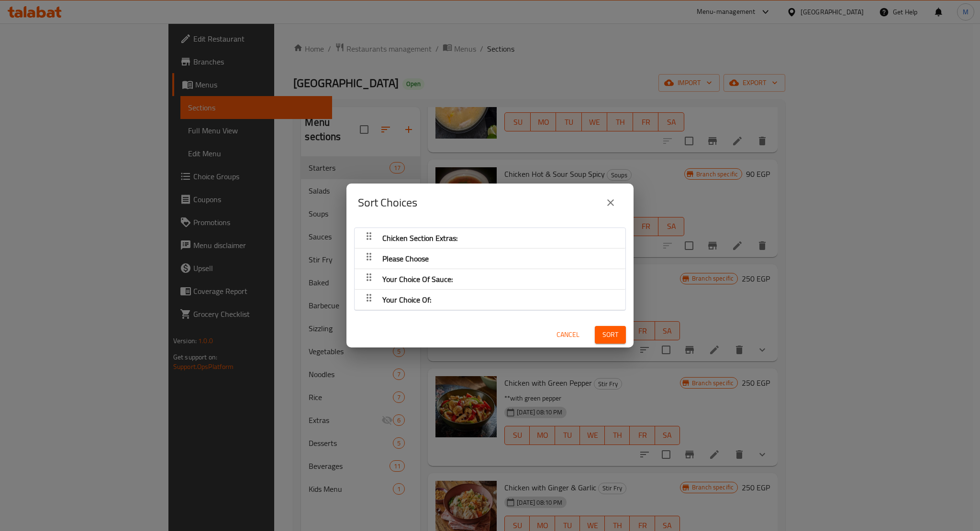 The image size is (980, 531). What do you see at coordinates (490, 300) in the screenshot?
I see `div: Your Choice Of:` at bounding box center [490, 300].